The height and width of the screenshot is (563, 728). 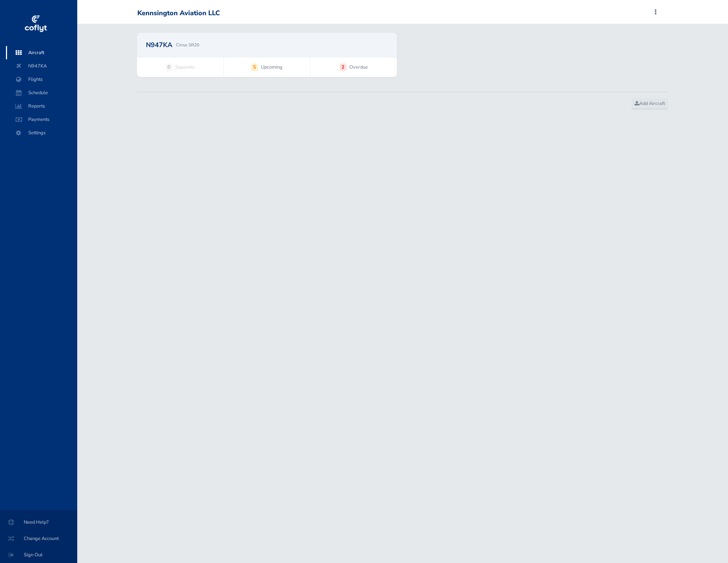 I want to click on span: Add Aircraft, so click(x=649, y=103).